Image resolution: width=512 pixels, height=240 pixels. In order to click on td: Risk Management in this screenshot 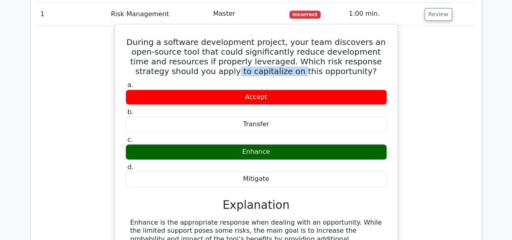, I will do `click(159, 14)`.